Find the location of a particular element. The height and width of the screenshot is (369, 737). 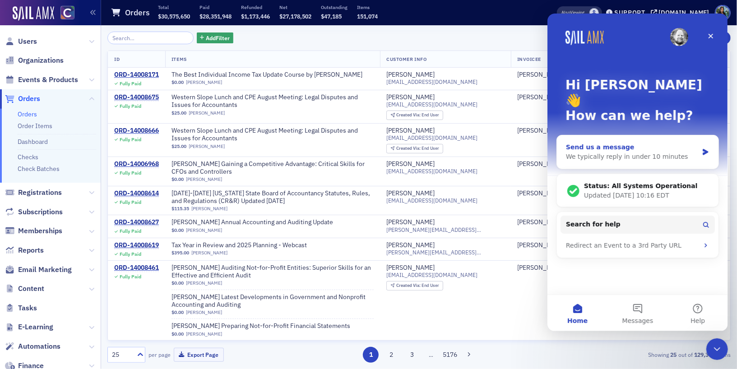

span: $395.00 is located at coordinates (180, 253).